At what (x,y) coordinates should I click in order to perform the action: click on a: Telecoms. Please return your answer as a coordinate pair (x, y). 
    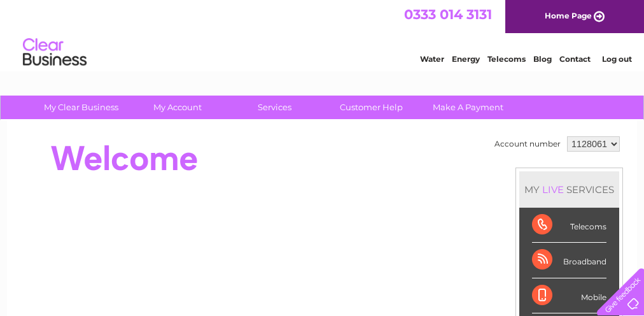
    Looking at the image, I should click on (506, 59).